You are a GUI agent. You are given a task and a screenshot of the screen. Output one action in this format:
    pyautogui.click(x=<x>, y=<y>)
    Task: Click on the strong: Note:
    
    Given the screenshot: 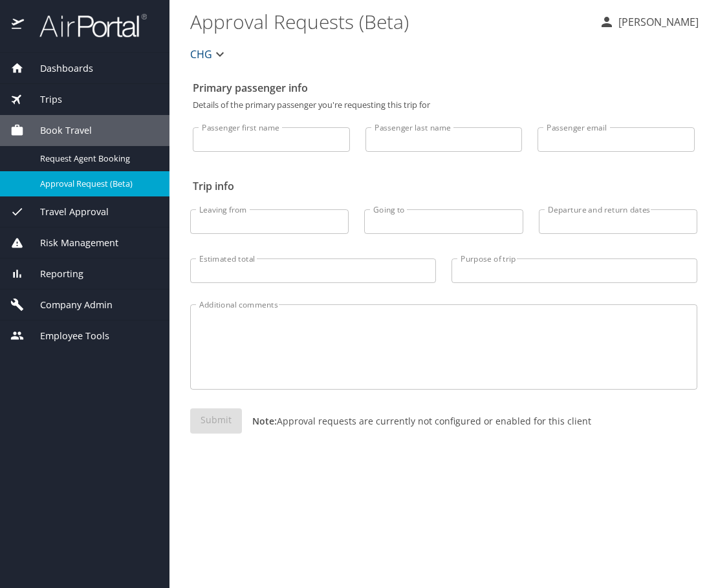 What is the action you would take?
    pyautogui.click(x=265, y=420)
    